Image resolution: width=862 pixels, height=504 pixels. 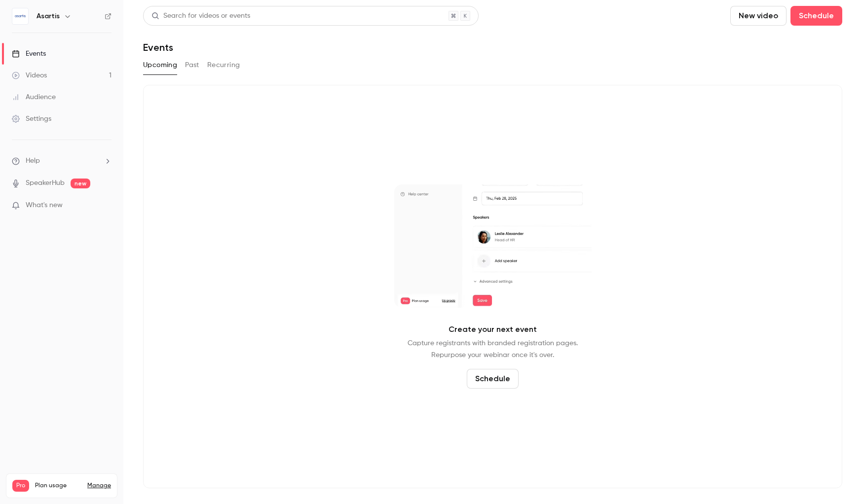 What do you see at coordinates (62, 161) in the screenshot?
I see `li: help-dropdown-opener` at bounding box center [62, 161].